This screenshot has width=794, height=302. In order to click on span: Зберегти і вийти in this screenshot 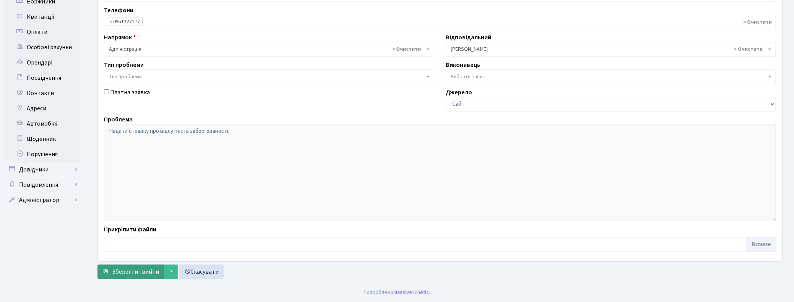, I will do `click(135, 272)`.